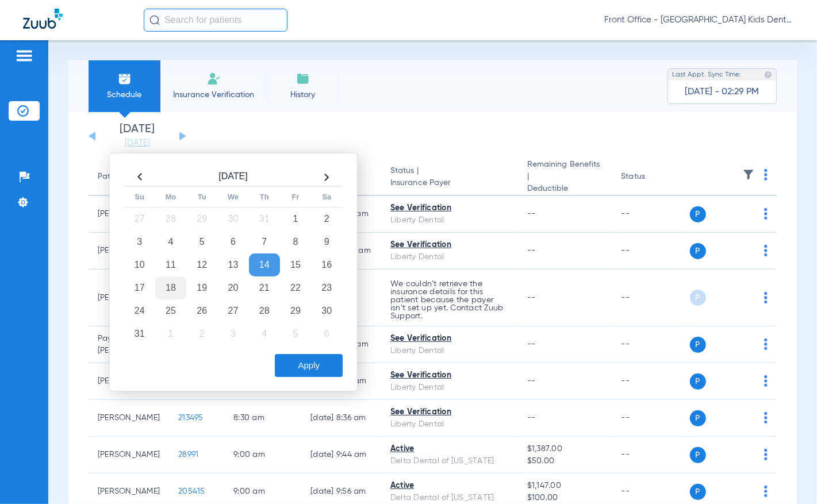 Image resolution: width=817 pixels, height=504 pixels. What do you see at coordinates (263, 418) in the screenshot?
I see `td: 8:30 AM` at bounding box center [263, 418].